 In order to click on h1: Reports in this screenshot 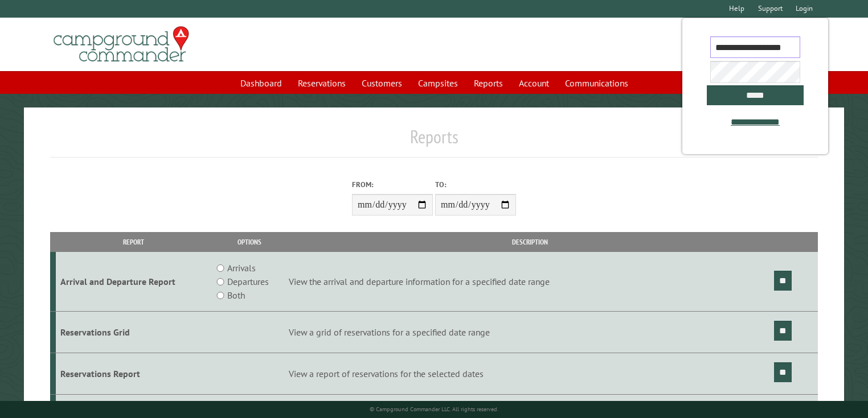, I will do `click(434, 141)`.